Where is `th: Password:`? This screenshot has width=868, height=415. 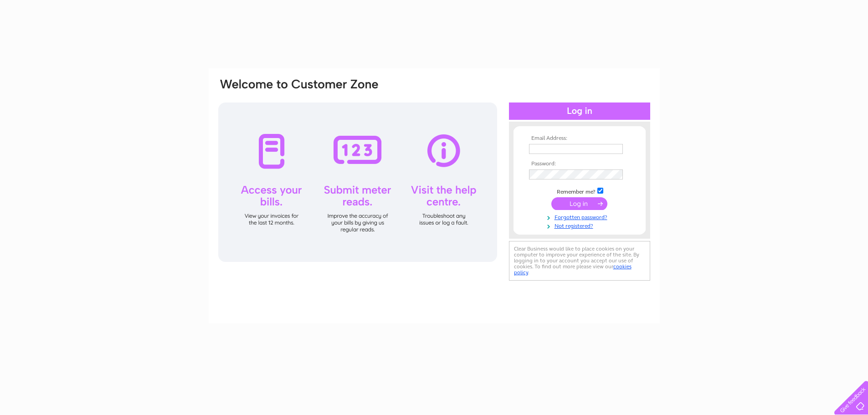 th: Password: is located at coordinates (580, 164).